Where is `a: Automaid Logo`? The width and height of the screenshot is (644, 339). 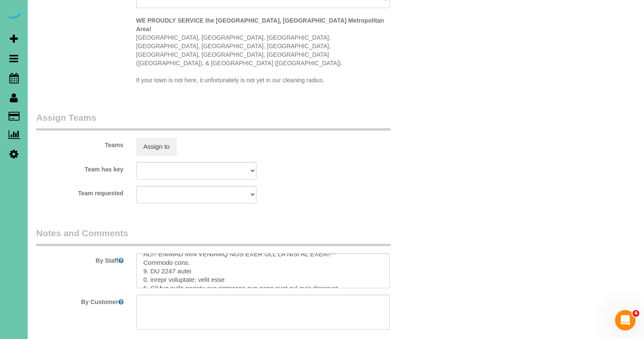
a: Automaid Logo is located at coordinates (14, 15).